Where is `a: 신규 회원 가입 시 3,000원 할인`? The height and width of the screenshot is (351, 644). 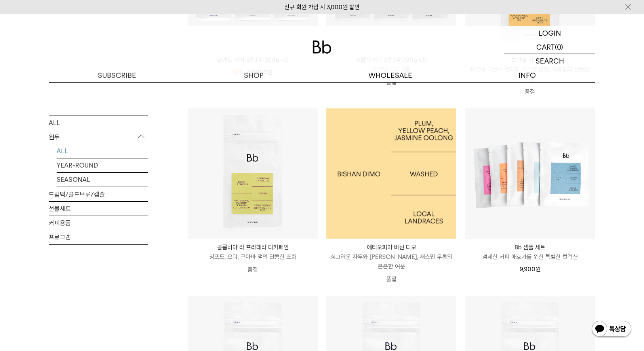 a: 신규 회원 가입 시 3,000원 할인 is located at coordinates (322, 7).